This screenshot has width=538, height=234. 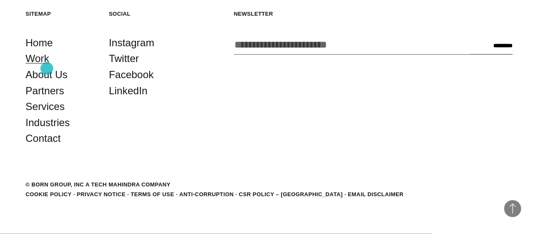 What do you see at coordinates (45, 91) in the screenshot?
I see `a: Partners` at bounding box center [45, 91].